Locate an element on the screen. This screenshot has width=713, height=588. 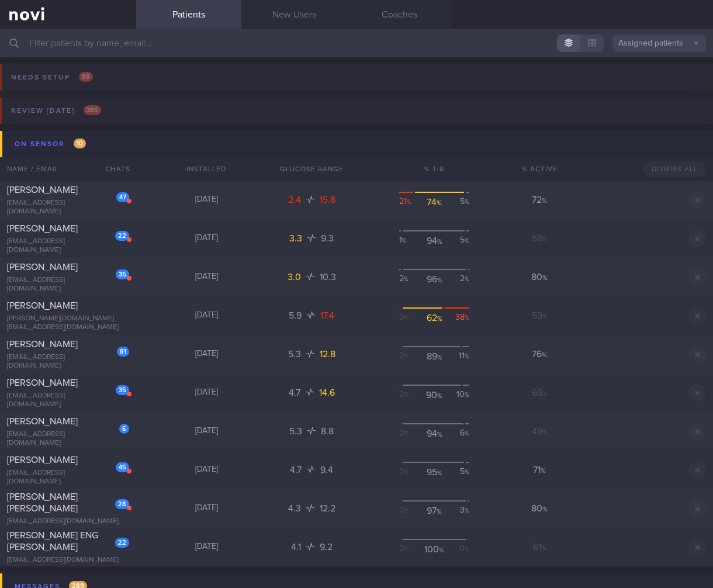
span: 4.3 is located at coordinates (295, 509).